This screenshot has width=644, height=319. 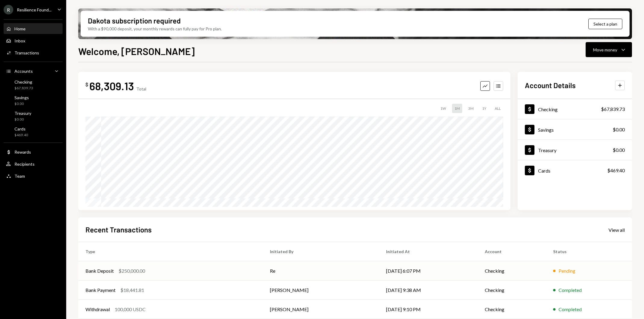 I want to click on div: View all, so click(x=617, y=230).